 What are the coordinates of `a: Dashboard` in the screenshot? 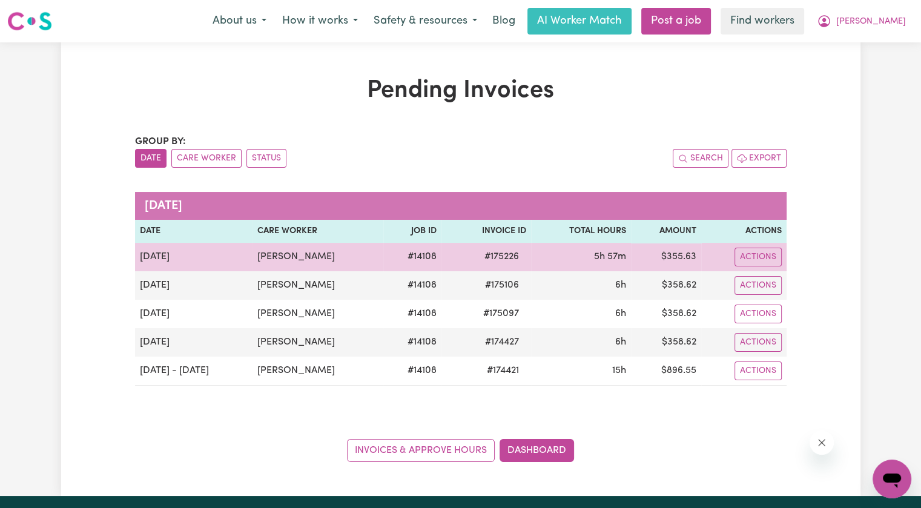 It's located at (537, 451).